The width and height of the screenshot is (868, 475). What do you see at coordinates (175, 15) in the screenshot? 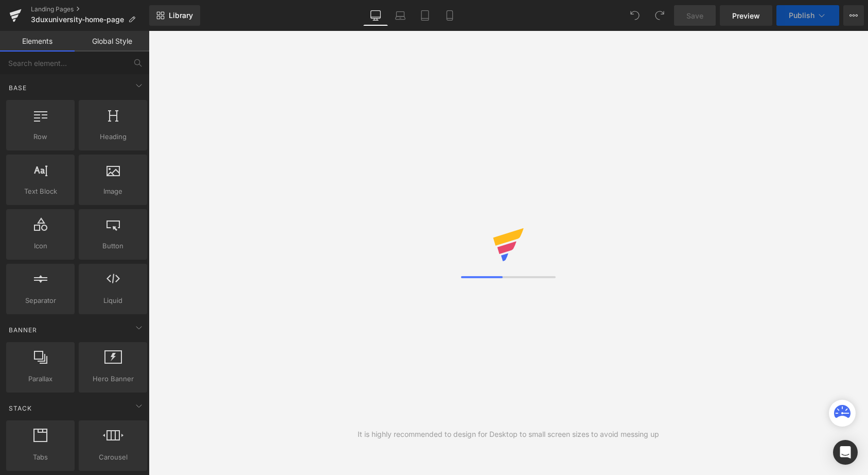
I see `a: New Library` at bounding box center [175, 15].